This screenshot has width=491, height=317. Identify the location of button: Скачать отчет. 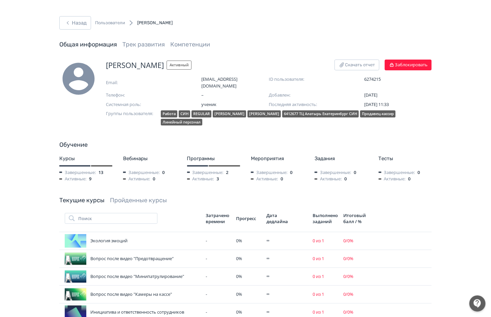
(357, 65).